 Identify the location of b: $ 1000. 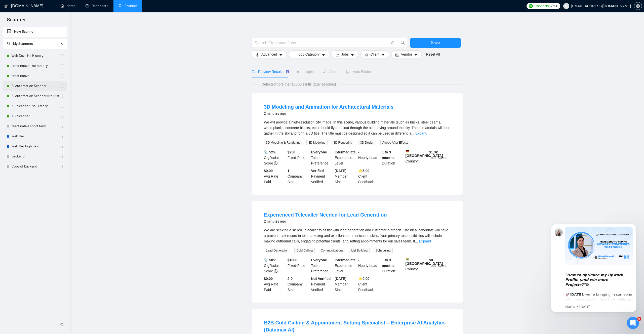
(292, 260).